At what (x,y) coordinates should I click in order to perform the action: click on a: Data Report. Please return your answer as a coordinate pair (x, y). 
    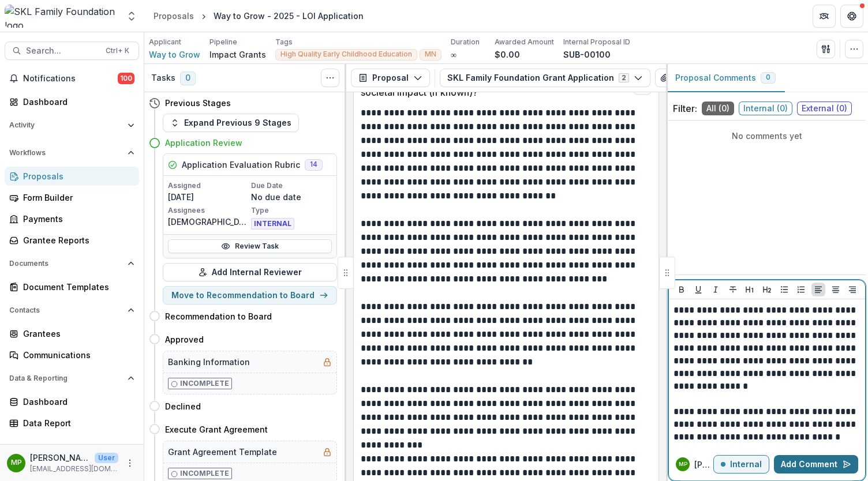
    Looking at the image, I should click on (72, 423).